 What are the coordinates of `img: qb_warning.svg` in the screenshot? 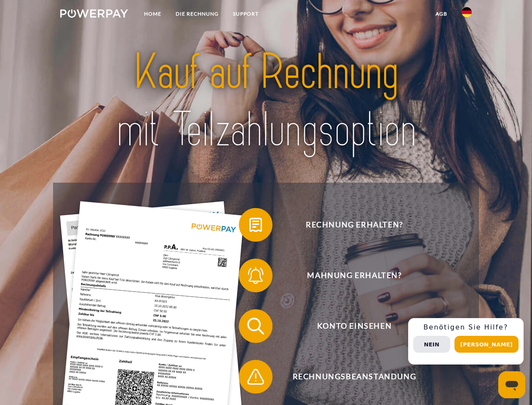 It's located at (255, 376).